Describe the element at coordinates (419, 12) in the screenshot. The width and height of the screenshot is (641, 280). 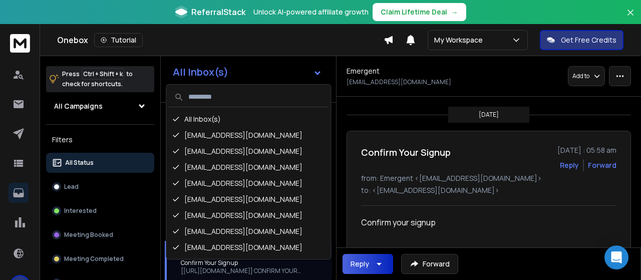
I see `button: Claim Lifetime Deal` at that location.